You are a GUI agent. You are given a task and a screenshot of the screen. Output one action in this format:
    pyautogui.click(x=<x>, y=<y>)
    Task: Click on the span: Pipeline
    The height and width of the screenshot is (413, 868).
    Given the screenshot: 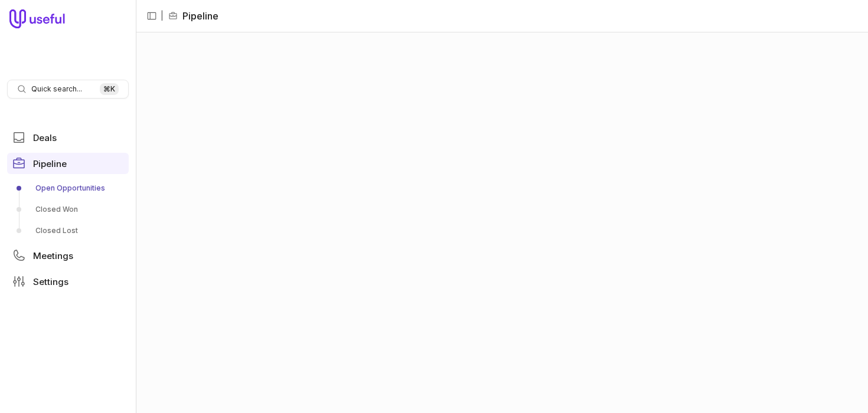 What is the action you would take?
    pyautogui.click(x=49, y=164)
    